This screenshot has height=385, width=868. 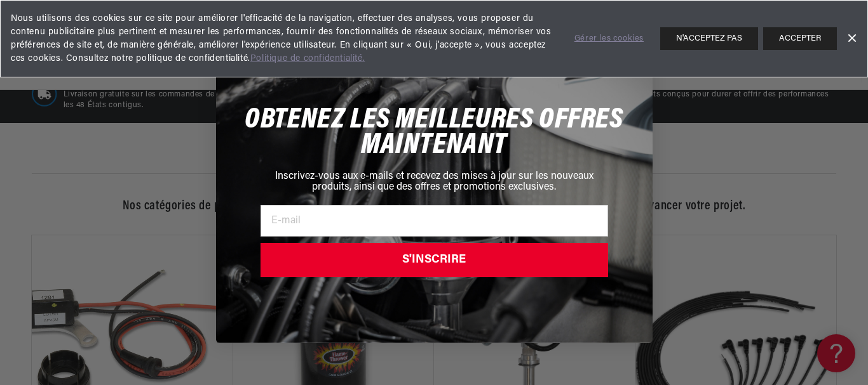 I want to click on font: Politique de confidentialité., so click(x=307, y=58).